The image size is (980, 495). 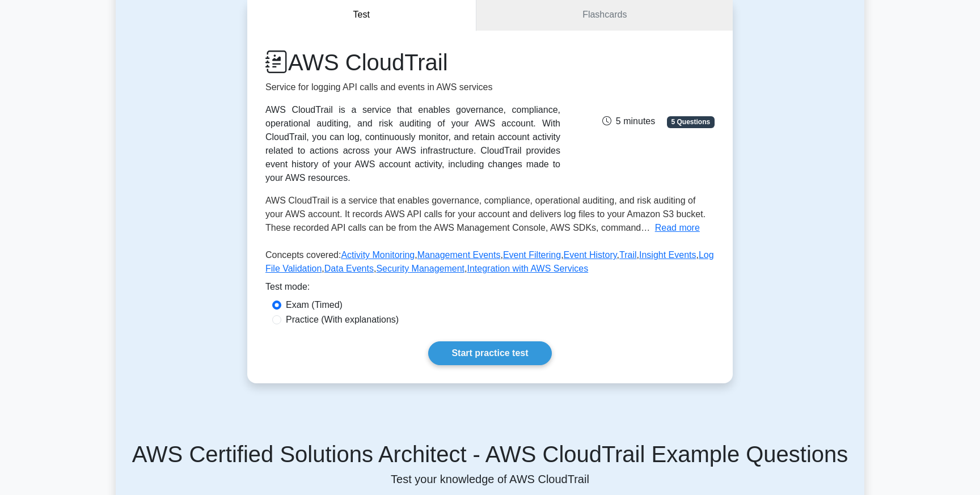 What do you see at coordinates (490, 290) in the screenshot?
I see `div: Test mode:` at bounding box center [490, 290].